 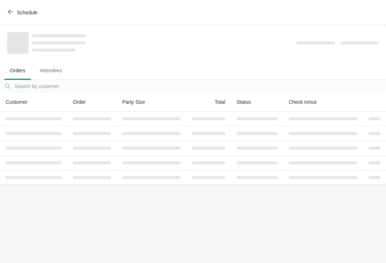 What do you see at coordinates (200, 86) in the screenshot?
I see `input: Search by customer` at bounding box center [200, 86].